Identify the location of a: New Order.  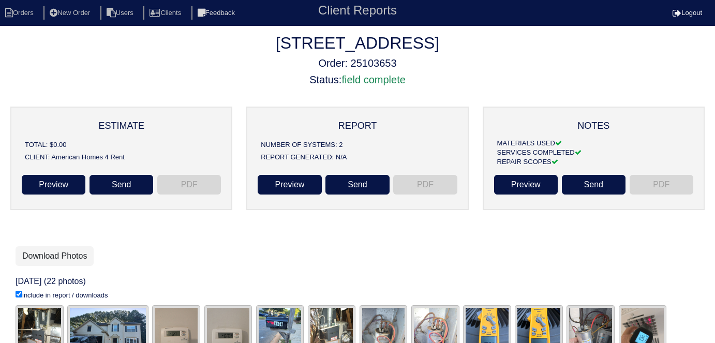
(71, 12).